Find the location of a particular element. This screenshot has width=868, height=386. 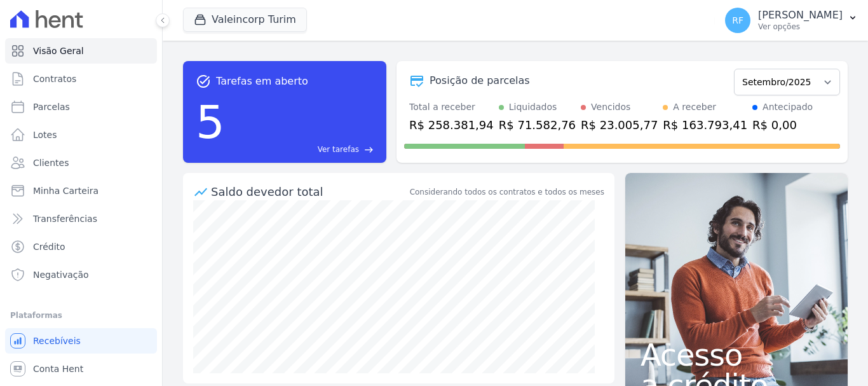

a: Negativação is located at coordinates (81, 274).